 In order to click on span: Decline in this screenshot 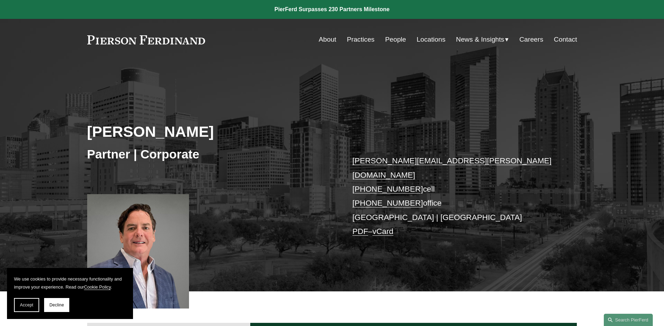, I will do `click(57, 305)`.